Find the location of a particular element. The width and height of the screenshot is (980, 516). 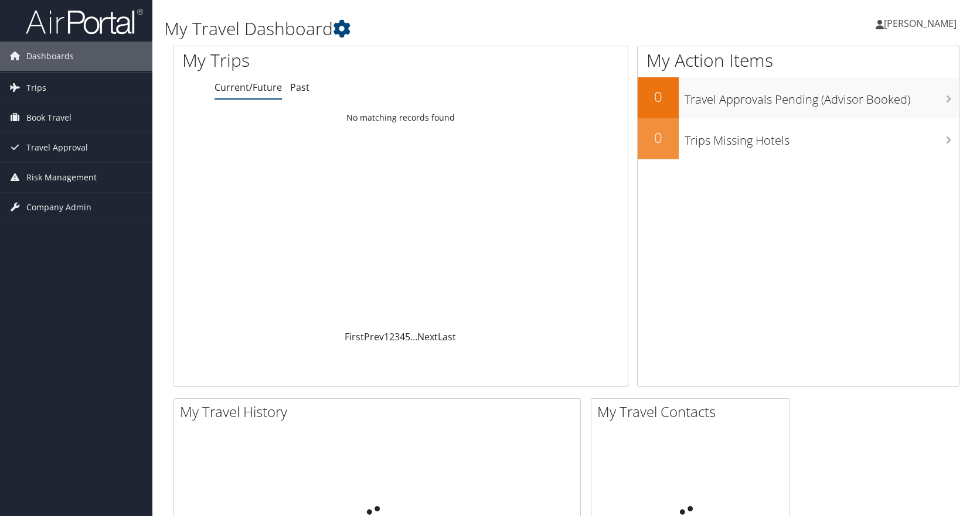

h1: My Travel Dashboard is located at coordinates (432, 29).